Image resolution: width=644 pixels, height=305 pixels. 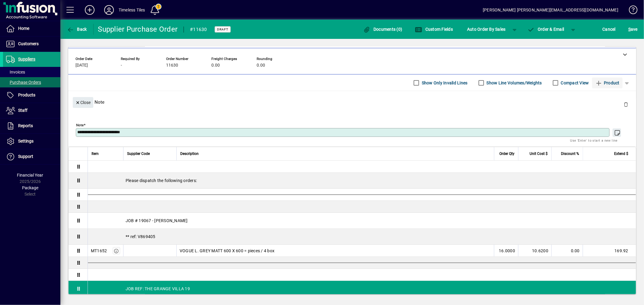 What do you see at coordinates (26, 59) in the screenshot?
I see `span: Suppliers` at bounding box center [26, 59].